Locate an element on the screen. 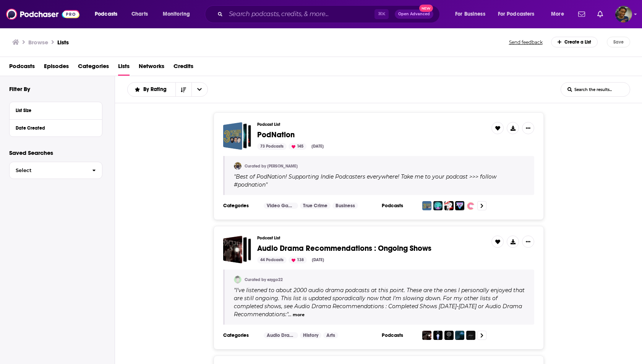 This screenshot has width=642, height=364. span: Charts is located at coordinates (140, 14).